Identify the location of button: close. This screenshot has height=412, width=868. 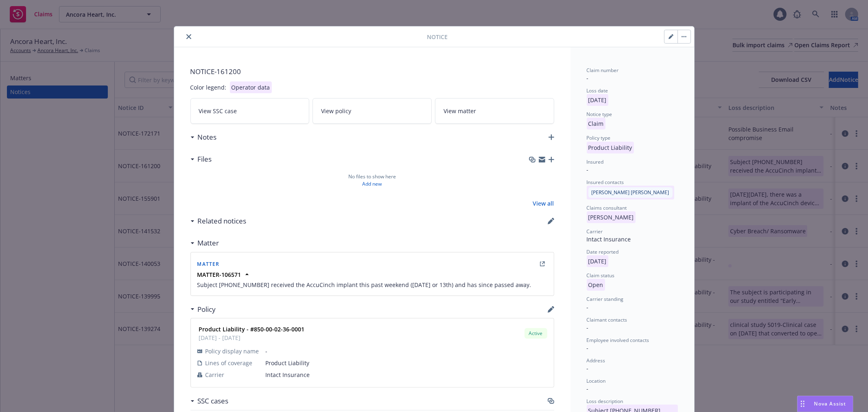
(189, 37).